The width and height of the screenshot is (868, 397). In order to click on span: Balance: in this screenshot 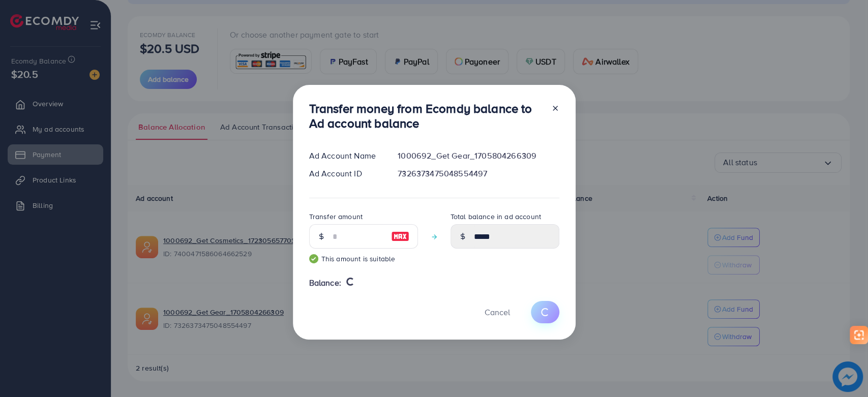, I will do `click(325, 283)`.